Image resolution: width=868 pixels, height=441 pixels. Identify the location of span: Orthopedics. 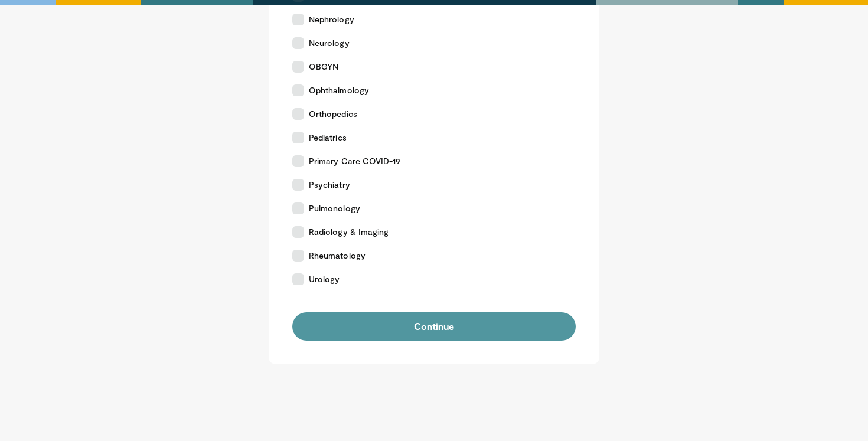
(333, 114).